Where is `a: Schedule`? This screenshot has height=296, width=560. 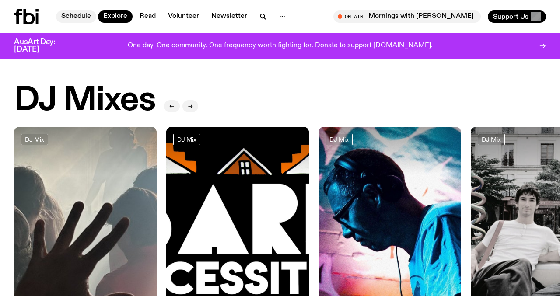
a: Schedule is located at coordinates (76, 17).